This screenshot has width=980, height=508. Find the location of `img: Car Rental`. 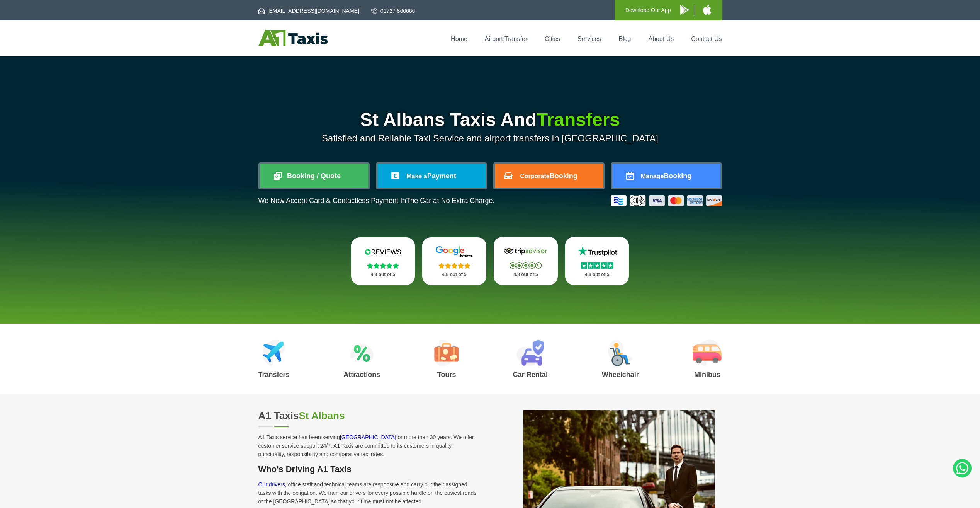

img: Car Rental is located at coordinates (530, 353).